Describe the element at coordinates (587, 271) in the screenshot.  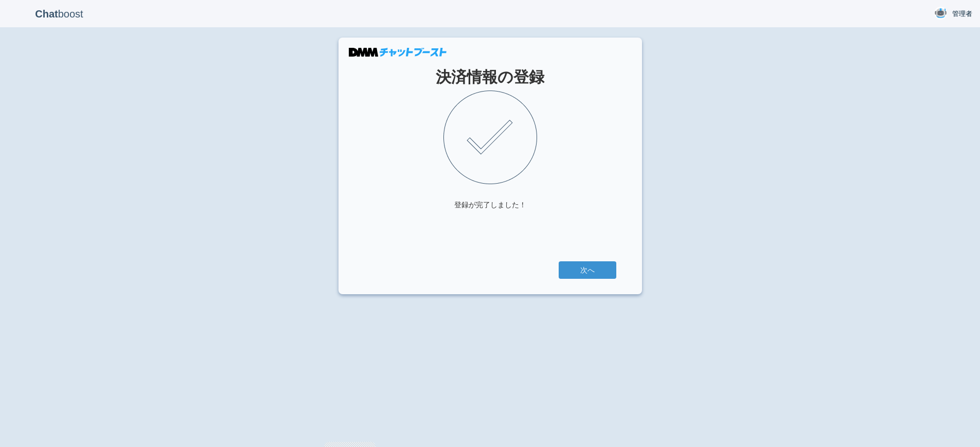
I see `a: 次へ` at that location.